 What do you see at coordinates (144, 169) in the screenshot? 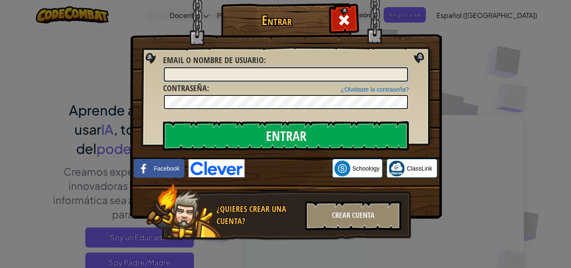
I see `img: facebook_small.png` at bounding box center [144, 169].